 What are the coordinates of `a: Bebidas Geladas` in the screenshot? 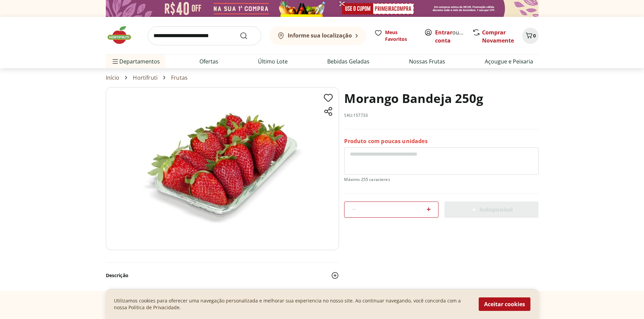 It's located at (348, 61).